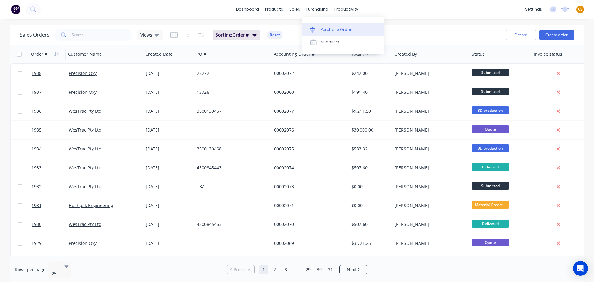 The height and width of the screenshot is (282, 594). Describe the element at coordinates (231, 73) in the screenshot. I see `div: 28272` at that location.